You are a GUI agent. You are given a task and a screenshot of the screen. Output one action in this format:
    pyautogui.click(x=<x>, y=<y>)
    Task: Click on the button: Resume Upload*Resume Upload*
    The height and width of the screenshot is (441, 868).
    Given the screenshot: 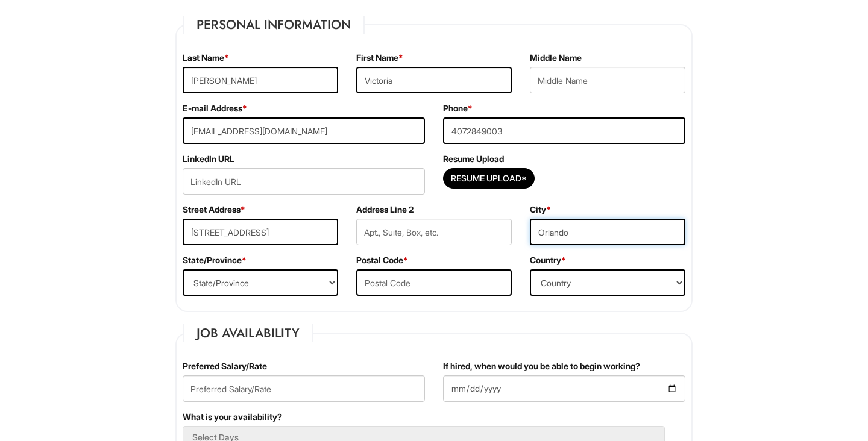 What is the action you would take?
    pyautogui.click(x=489, y=178)
    